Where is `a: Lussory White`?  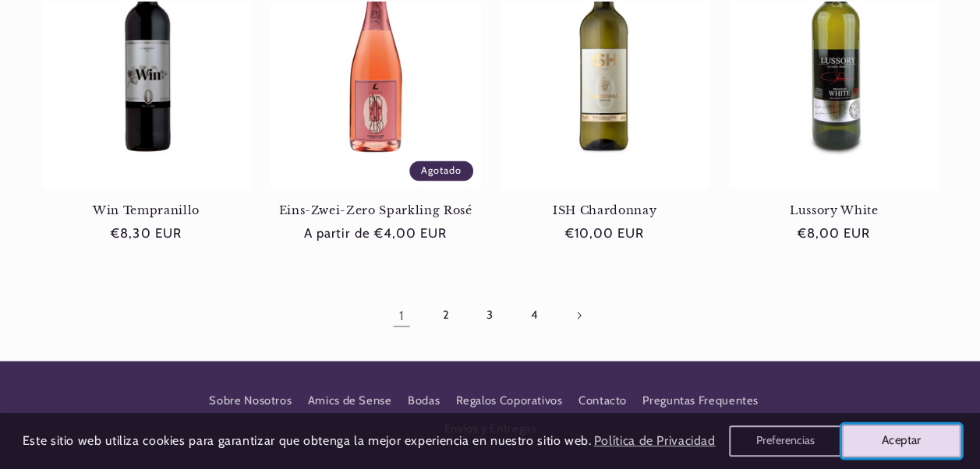 a: Lussory White is located at coordinates (834, 209).